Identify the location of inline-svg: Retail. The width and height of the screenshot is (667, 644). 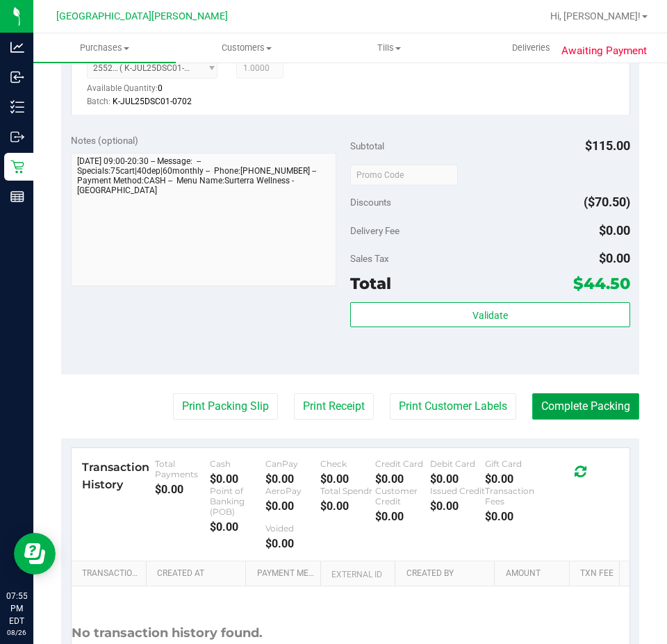
(18, 167).